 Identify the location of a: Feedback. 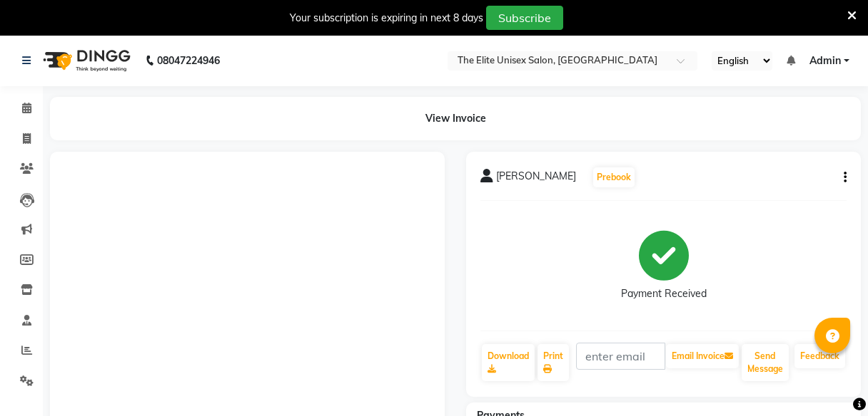
(819, 357).